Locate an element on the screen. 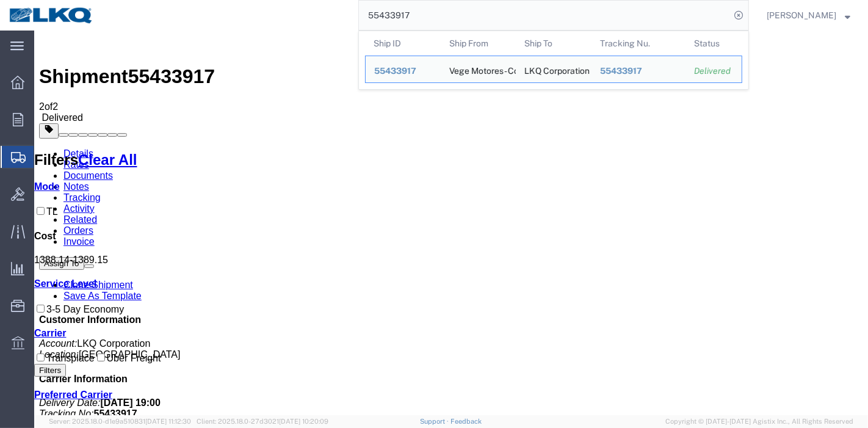 The height and width of the screenshot is (428, 868). th: Ship From is located at coordinates (478, 43).